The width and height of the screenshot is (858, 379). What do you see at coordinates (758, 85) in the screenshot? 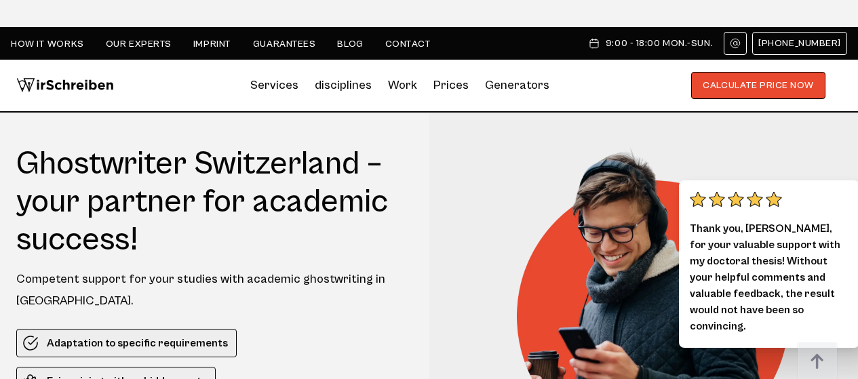
I see `font: CALCULATE PRICE NOW` at bounding box center [758, 85].